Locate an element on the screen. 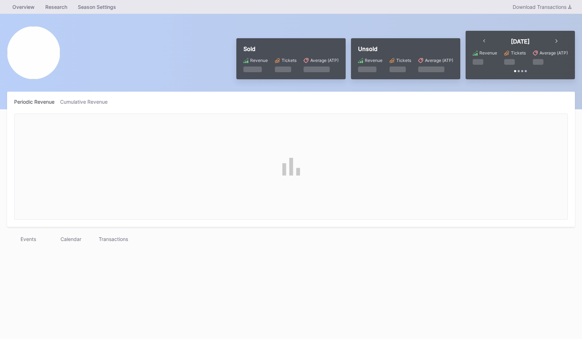 The height and width of the screenshot is (339, 582). div: Season Settings is located at coordinates (97, 7).